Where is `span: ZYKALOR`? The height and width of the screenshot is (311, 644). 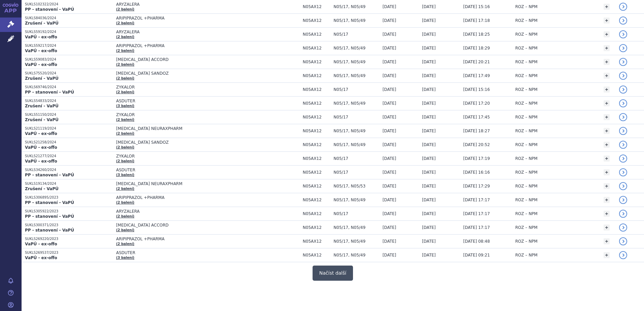 span: ZYKALOR is located at coordinates (200, 156).